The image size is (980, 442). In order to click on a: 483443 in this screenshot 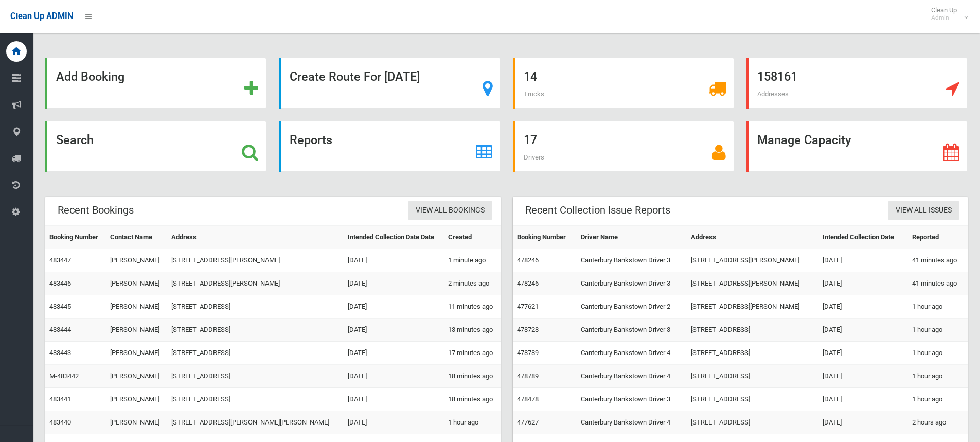, I will do `click(60, 353)`.